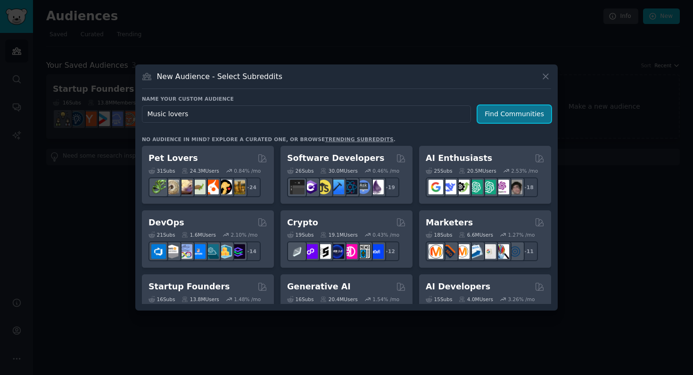 Image resolution: width=693 pixels, height=375 pixels. What do you see at coordinates (237, 252) in the screenshot?
I see `img: PlatformEngineers` at bounding box center [237, 252].